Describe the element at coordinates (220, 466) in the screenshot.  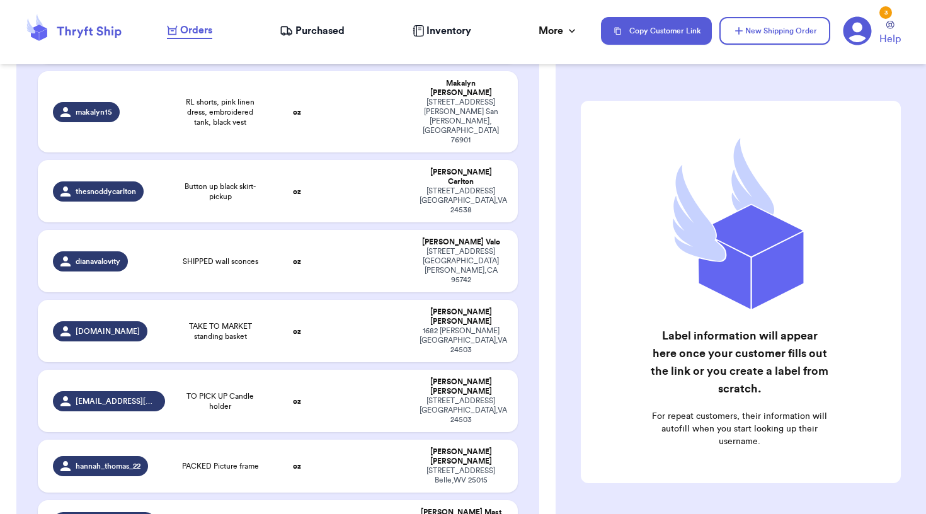
I see `span: PACKED Picture frame` at that location.